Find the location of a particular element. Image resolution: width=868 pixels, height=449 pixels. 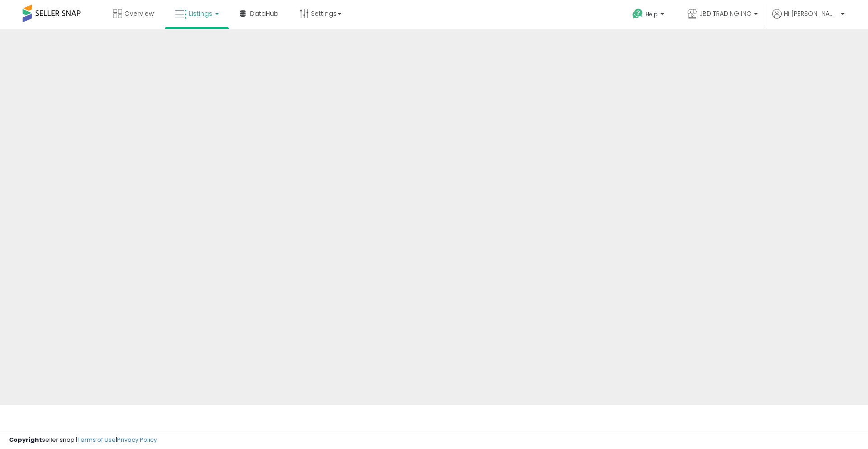

a: Help is located at coordinates (649, 15).